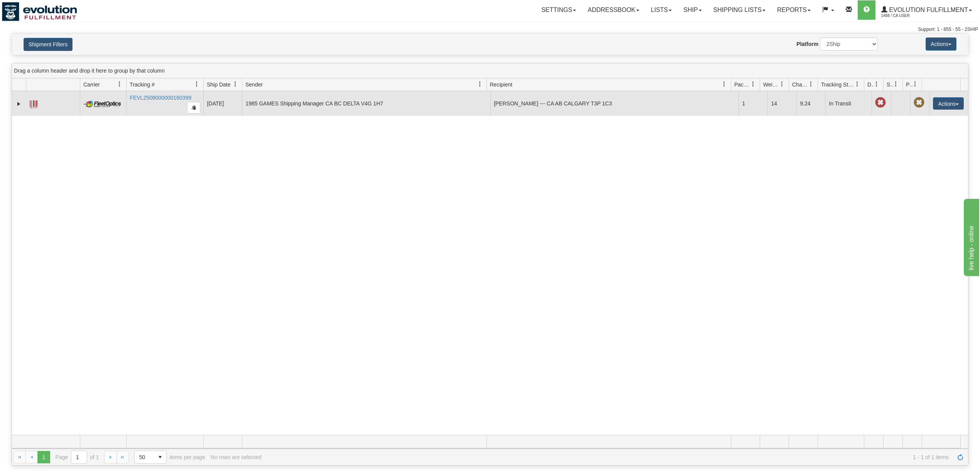 The height and width of the screenshot is (473, 980). What do you see at coordinates (743, 85) in the screenshot?
I see `span: Packages` at bounding box center [743, 85].